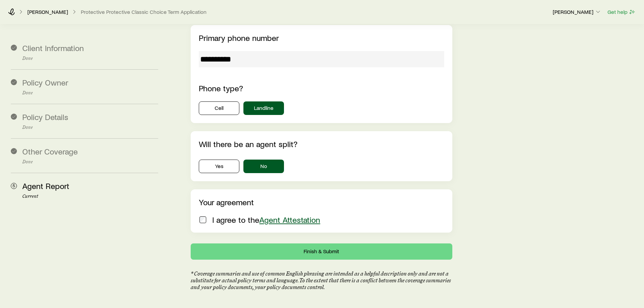  I want to click on a: Agent Attestation, so click(290, 219).